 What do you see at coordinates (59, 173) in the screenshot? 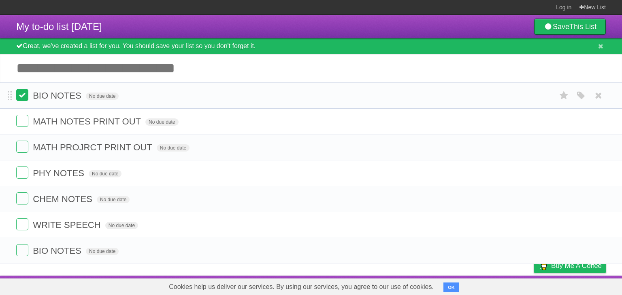
I see `span: PHY NOTES` at bounding box center [59, 173].